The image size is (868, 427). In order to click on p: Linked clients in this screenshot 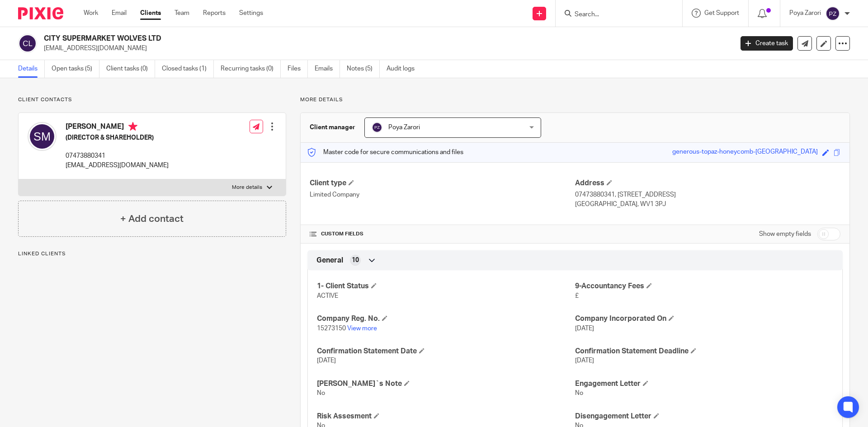, I will do `click(152, 254)`.